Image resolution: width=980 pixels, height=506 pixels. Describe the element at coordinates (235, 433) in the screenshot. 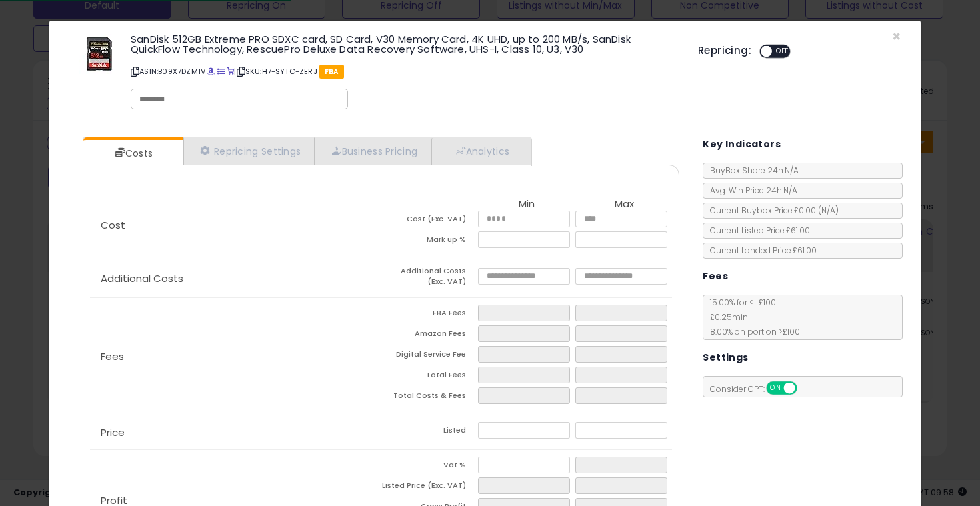

I see `p: Price` at that location.